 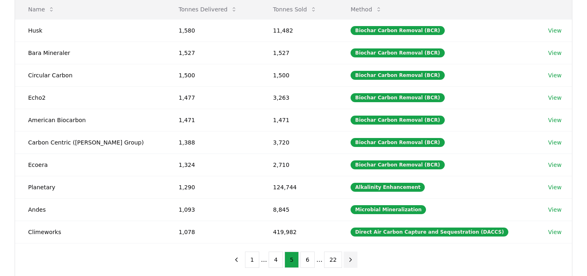 I want to click on td: 124,744, so click(x=299, y=187).